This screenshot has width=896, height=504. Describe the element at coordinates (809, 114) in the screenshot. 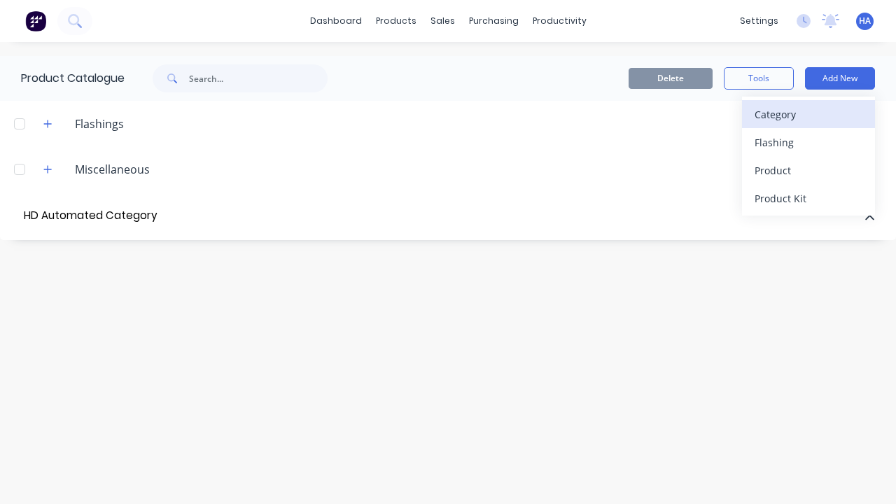

I see `div: Category` at that location.